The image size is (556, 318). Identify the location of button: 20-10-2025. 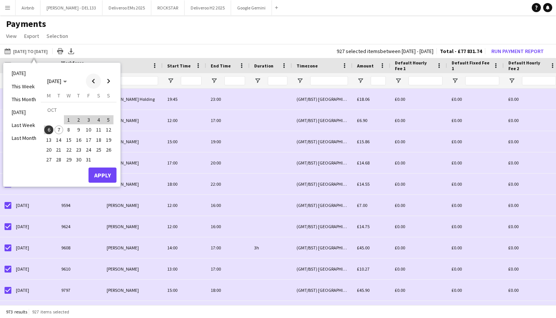
(49, 149).